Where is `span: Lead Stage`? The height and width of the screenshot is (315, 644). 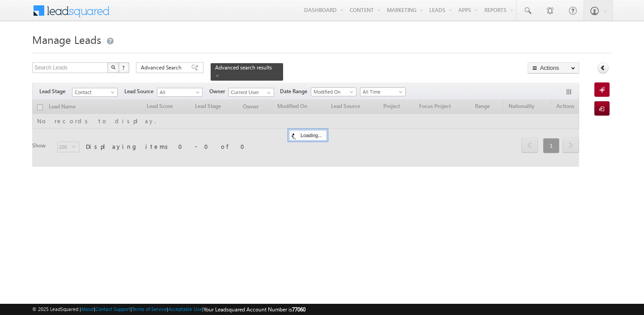 span: Lead Stage is located at coordinates (55, 92).